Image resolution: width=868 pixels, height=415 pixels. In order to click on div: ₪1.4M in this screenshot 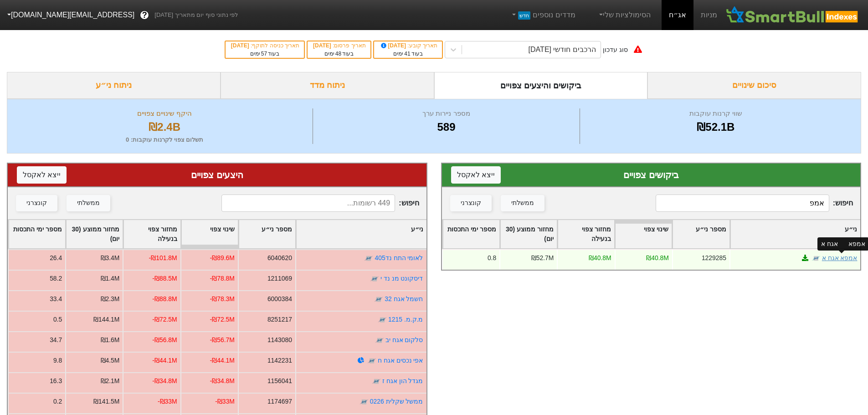, I will do `click(110, 278)`.